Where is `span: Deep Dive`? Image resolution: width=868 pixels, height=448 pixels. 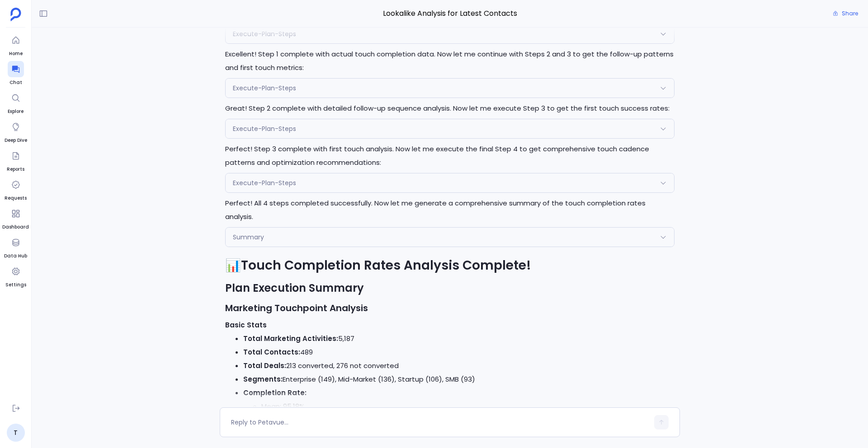
span: Deep Dive is located at coordinates (16, 140).